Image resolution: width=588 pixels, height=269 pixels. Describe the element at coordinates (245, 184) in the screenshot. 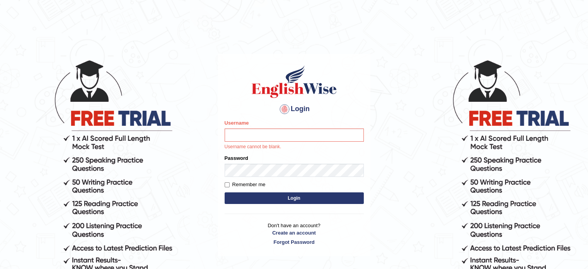

I see `label: Remember me` at that location.